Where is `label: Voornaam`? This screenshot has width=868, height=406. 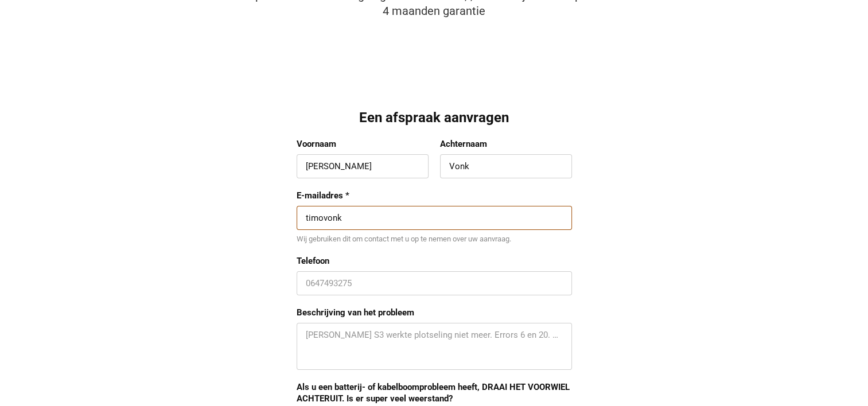
label: Voornaam is located at coordinates (363, 144).